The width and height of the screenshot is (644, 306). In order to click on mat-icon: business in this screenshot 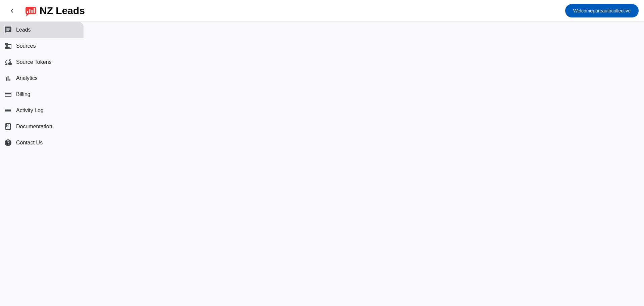, I will do `click(8, 46)`.